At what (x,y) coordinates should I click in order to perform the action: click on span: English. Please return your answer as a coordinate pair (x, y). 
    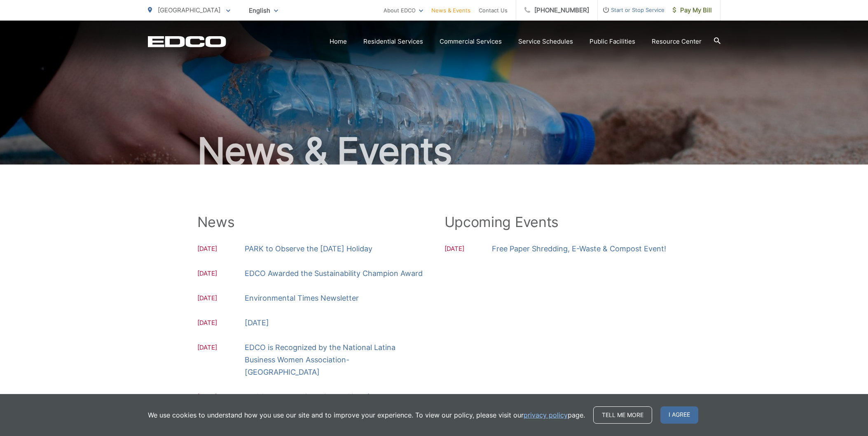
    Looking at the image, I should click on (263, 11).